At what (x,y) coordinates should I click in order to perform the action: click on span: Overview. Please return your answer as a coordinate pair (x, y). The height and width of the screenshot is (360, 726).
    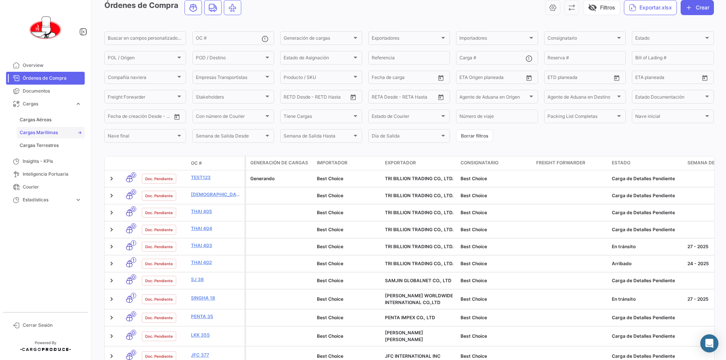
    Looking at the image, I should click on (52, 65).